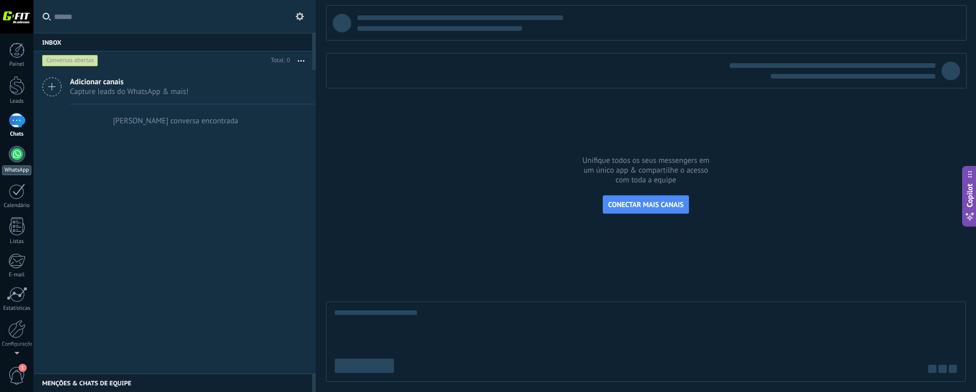 Image resolution: width=976 pixels, height=392 pixels. What do you see at coordinates (16, 170) in the screenshot?
I see `div: WhatsApp` at bounding box center [16, 170].